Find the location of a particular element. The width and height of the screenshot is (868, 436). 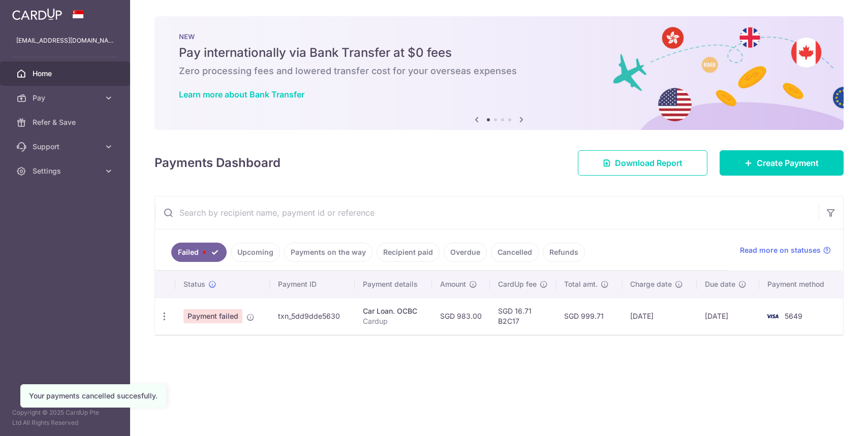

h6: Zero processing fees and lowered transfer cost for your overseas expenses is located at coordinates (499, 71).